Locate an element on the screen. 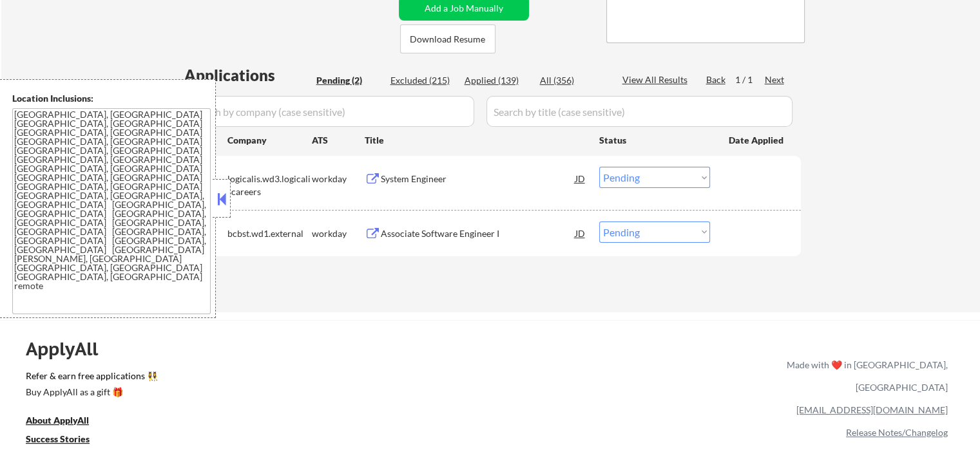  div: 1 / 1 is located at coordinates (750, 80).